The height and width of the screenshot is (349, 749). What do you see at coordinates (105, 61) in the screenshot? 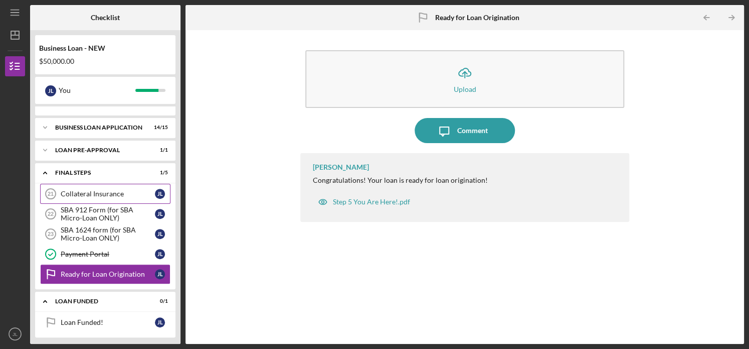
I see `div: $50,000.00` at bounding box center [105, 61].